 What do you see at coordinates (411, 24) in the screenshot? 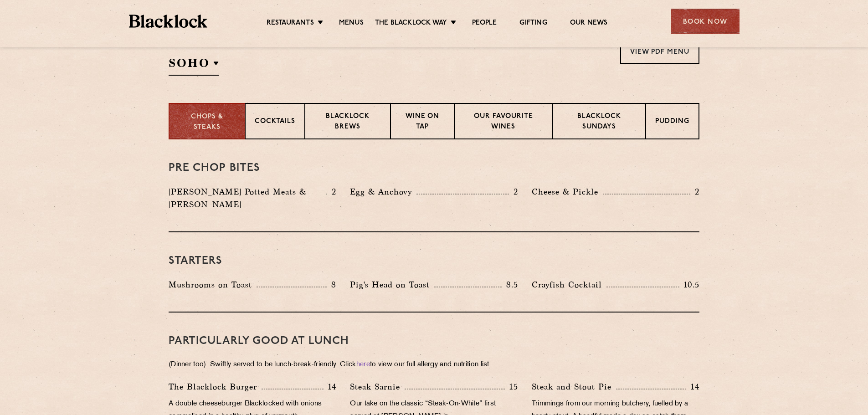
I see `a: The Blacklock Way` at bounding box center [411, 24].